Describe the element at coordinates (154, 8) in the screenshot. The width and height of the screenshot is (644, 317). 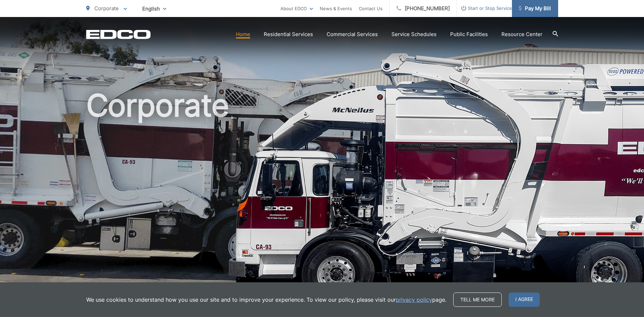
I see `span: English` at that location.